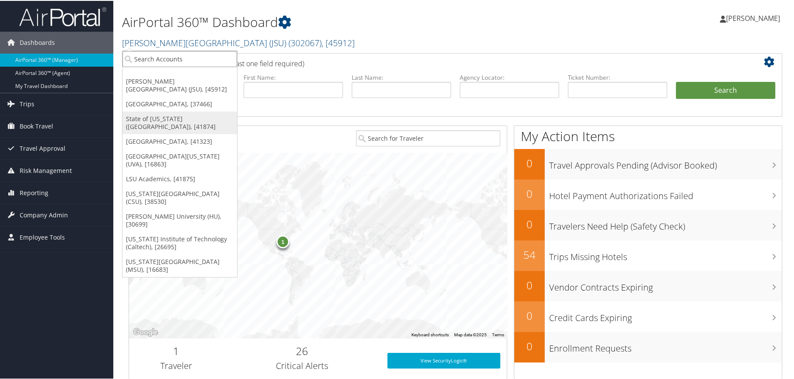 The width and height of the screenshot is (794, 379). What do you see at coordinates (666, 163) in the screenshot?
I see `h3: Travel Approvals Pending (Advisor Booked)` at bounding box center [666, 163].